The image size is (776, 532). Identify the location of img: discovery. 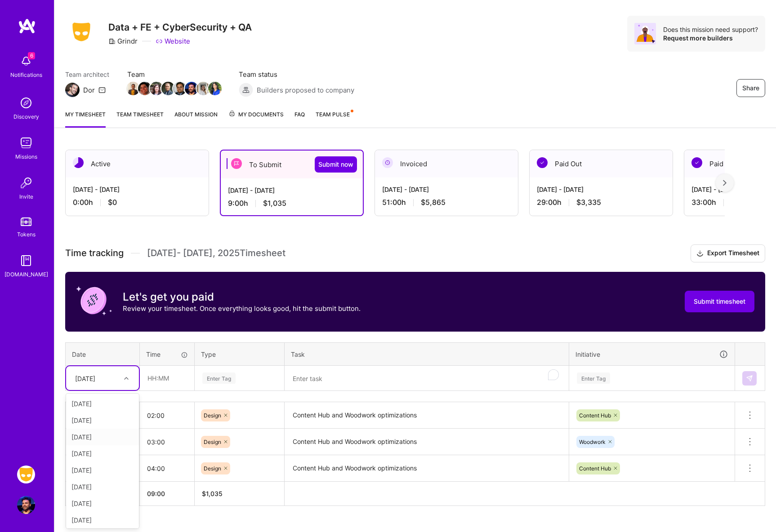
(27, 103).